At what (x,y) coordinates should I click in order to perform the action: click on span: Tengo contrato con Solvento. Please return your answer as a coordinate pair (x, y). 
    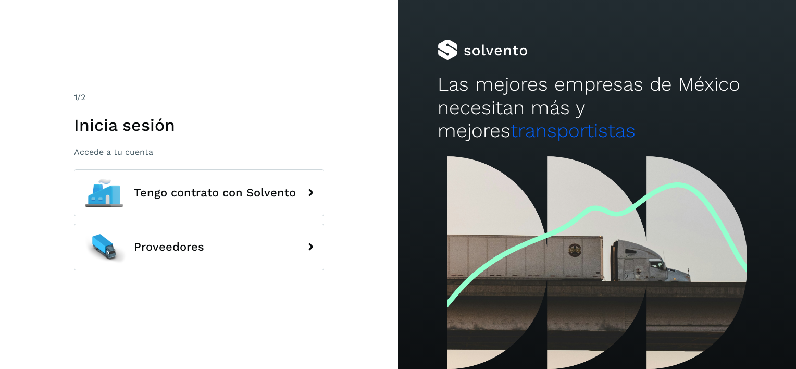
    Looking at the image, I should click on (215, 193).